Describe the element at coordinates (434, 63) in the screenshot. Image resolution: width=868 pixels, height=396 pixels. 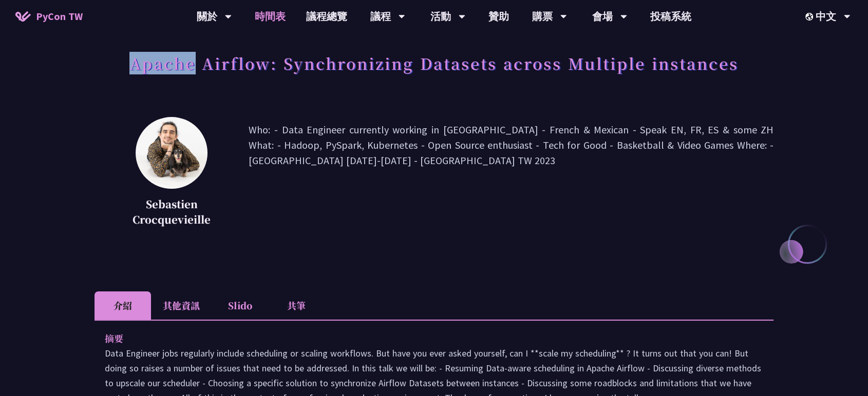
I see `h1: Apache Airflow: Synchronizing Datasets across Multiple instances` at that location.